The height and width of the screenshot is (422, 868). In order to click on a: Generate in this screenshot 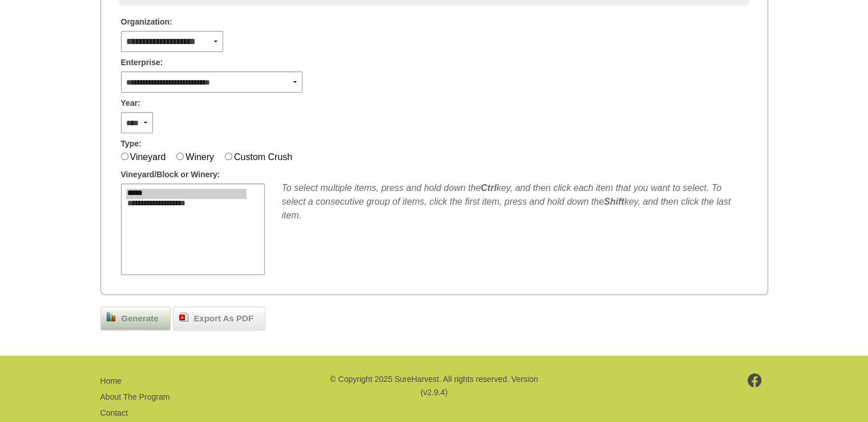, I will do `click(135, 318)`.